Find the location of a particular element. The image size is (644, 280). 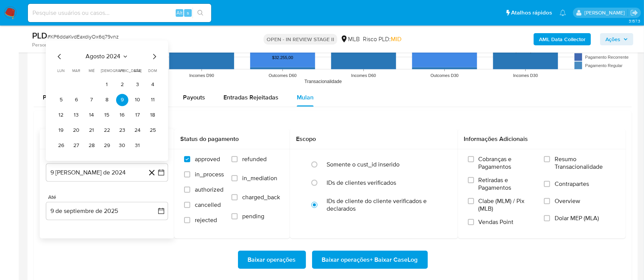

button: search-icon is located at coordinates (200, 13).